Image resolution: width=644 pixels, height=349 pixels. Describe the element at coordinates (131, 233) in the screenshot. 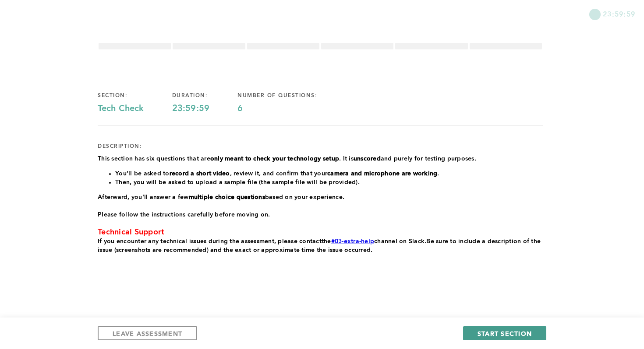

I see `span: Technical Support` at that location.